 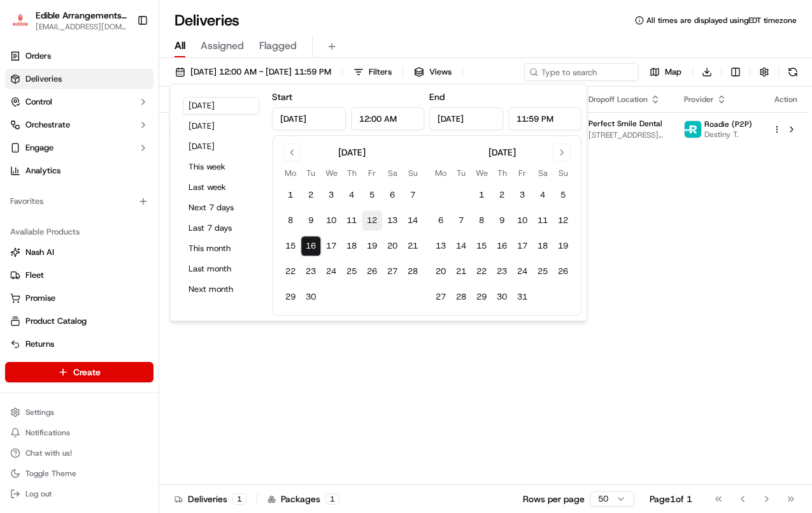 I want to click on div: 1, so click(x=332, y=499).